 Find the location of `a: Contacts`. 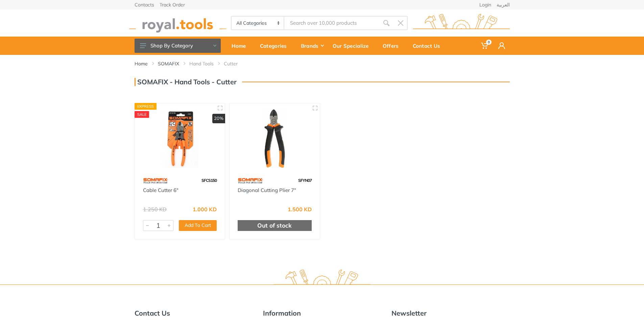

a: Contacts is located at coordinates (144, 5).